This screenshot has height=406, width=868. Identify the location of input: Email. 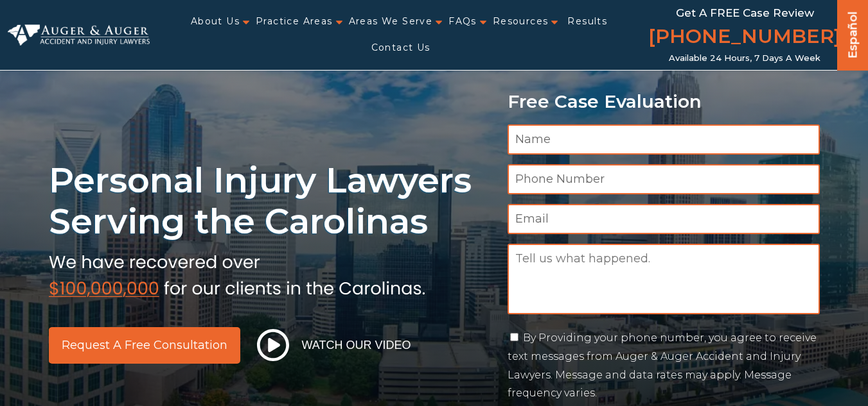
(664, 219).